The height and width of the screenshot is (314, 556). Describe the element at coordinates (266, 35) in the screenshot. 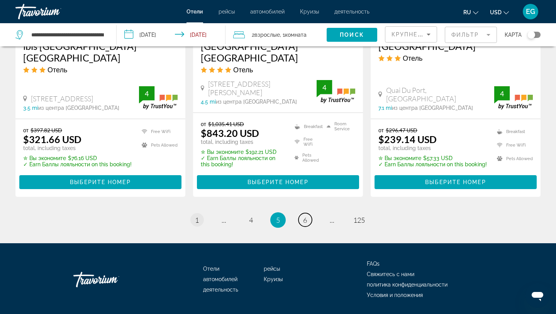

I see `span: 2` at that location.